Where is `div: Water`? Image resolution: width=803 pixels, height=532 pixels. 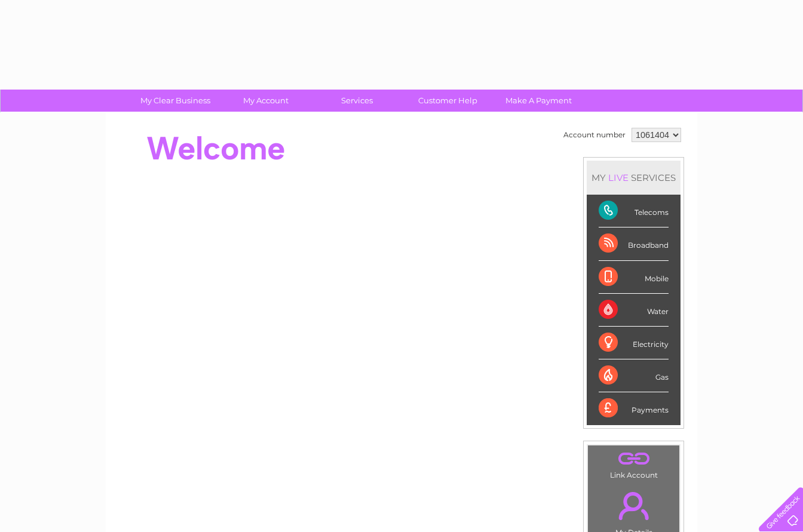 div: Water is located at coordinates (633, 310).